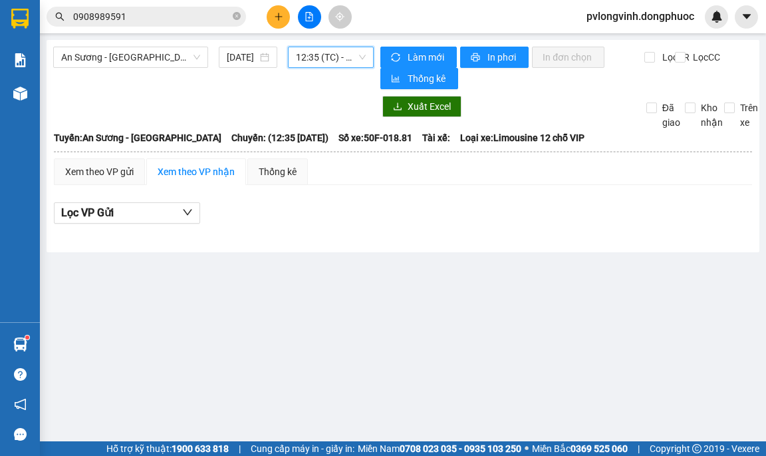 This screenshot has width=766, height=456. Describe the element at coordinates (330, 57) in the screenshot. I see `span: 12:35 (TC) - 50F-018.81` at that location.